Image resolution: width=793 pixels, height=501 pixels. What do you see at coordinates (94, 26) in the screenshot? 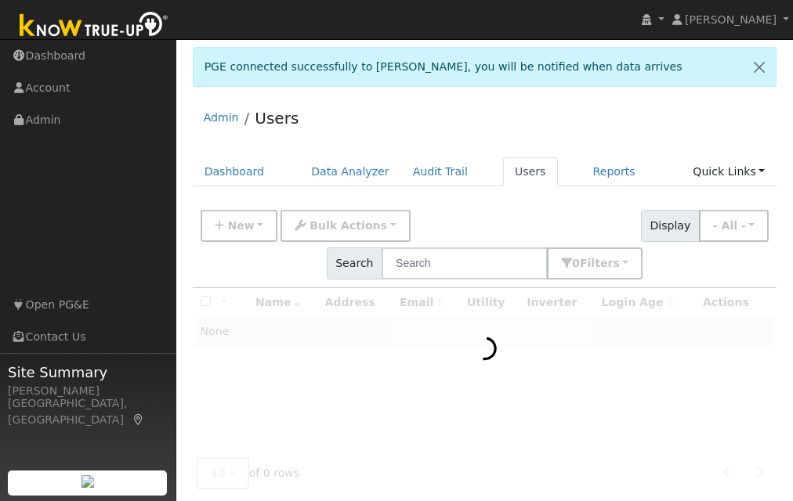
I see `img: Know True-Up` at bounding box center [94, 26].